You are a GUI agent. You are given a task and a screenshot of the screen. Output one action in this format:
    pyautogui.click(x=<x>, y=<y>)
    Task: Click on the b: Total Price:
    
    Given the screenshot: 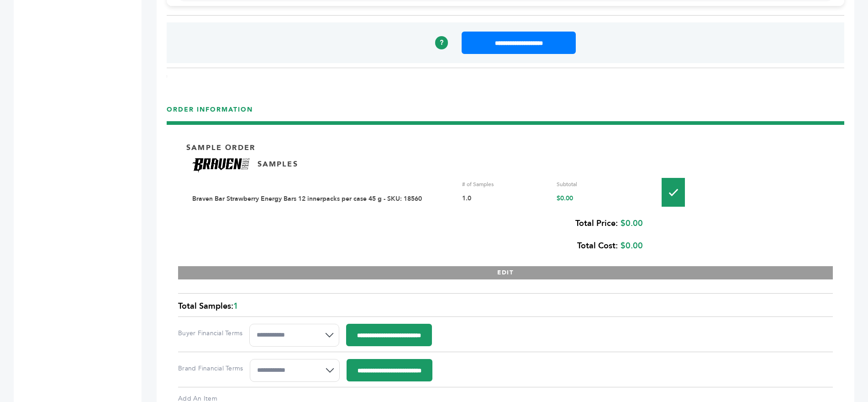 What is the action you would take?
    pyautogui.click(x=596, y=223)
    